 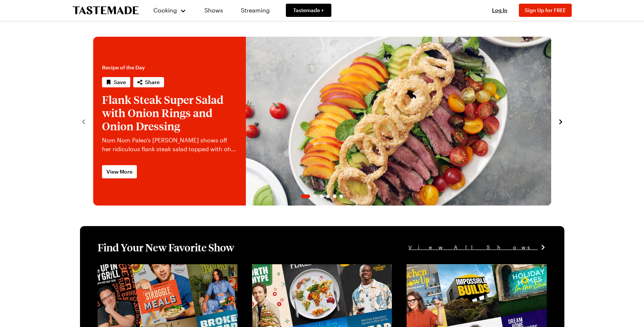 I want to click on a: To Tastemade Home Page, so click(x=106, y=10).